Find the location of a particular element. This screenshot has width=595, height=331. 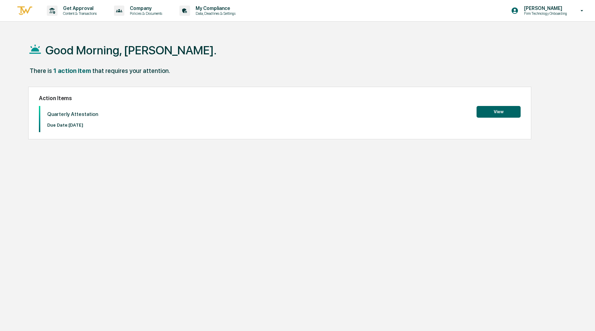

p: Data, Deadlines & Settings is located at coordinates (215, 13).